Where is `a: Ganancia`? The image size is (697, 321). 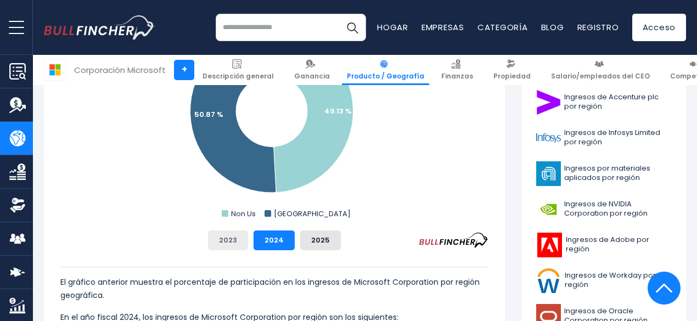 a: Ganancia is located at coordinates (312, 70).